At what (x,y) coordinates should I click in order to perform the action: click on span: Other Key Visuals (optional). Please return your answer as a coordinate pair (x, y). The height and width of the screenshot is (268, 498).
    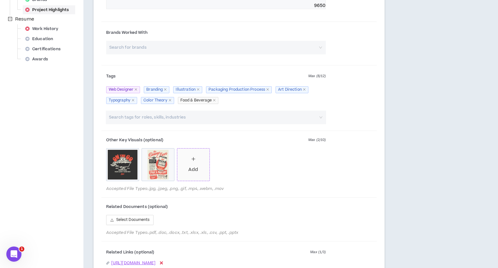
    Looking at the image, I should click on (135, 140).